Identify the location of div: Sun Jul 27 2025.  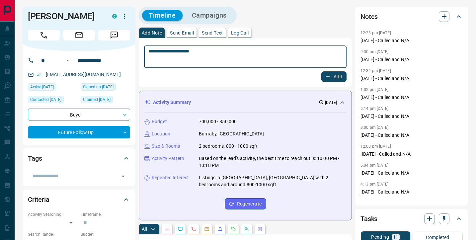
(52, 88).